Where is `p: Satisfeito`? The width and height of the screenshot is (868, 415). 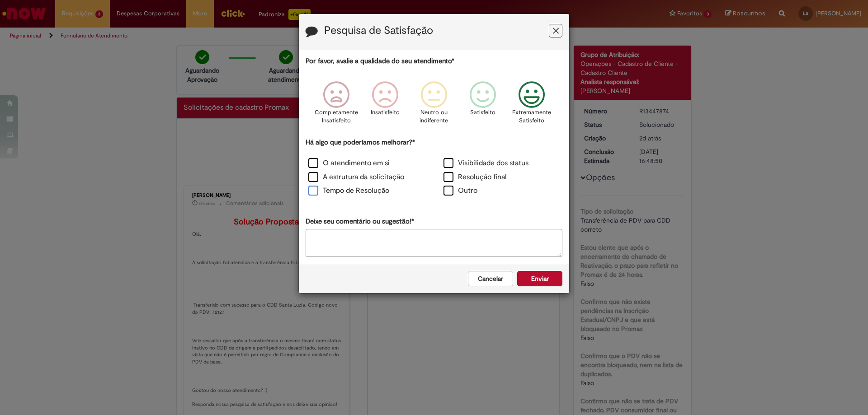
p: Satisfeito is located at coordinates (483, 112).